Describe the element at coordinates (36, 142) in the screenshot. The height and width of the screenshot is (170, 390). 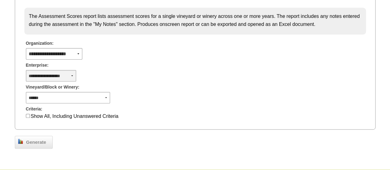
I see `span: Generate` at that location.